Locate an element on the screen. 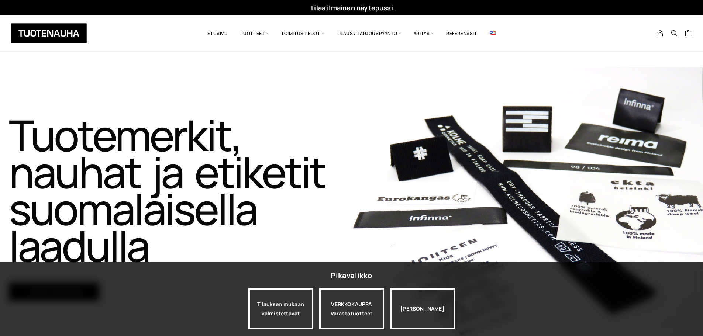  div: Pikavalikko is located at coordinates (351, 276).